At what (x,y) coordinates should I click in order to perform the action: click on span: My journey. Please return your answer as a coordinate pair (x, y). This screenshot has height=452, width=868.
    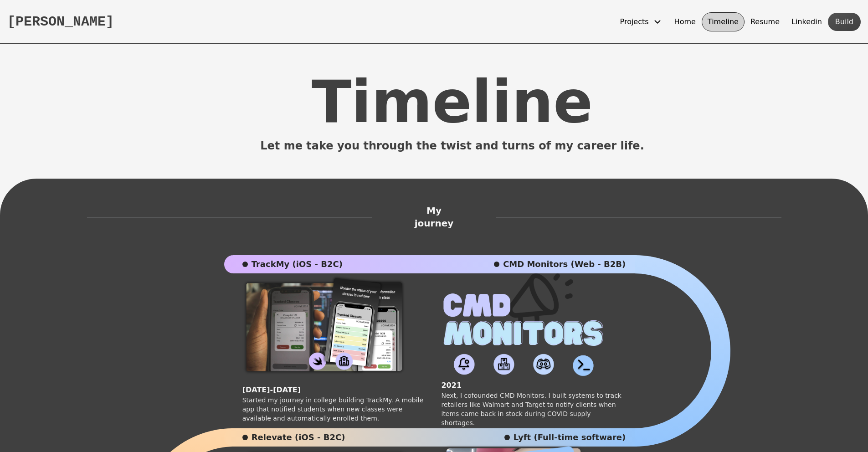
    Looking at the image, I should click on (435, 217).